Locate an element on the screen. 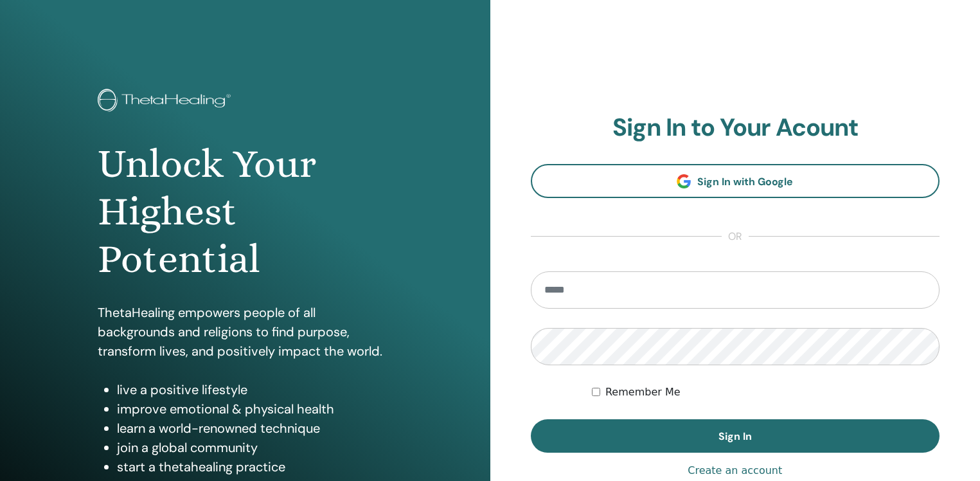  span: or is located at coordinates (735, 236).